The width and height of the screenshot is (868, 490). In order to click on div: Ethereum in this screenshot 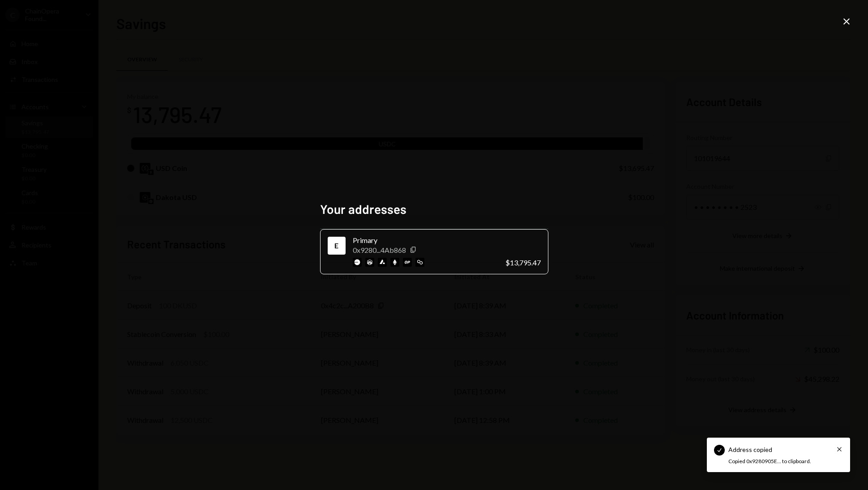, I will do `click(337, 246)`.